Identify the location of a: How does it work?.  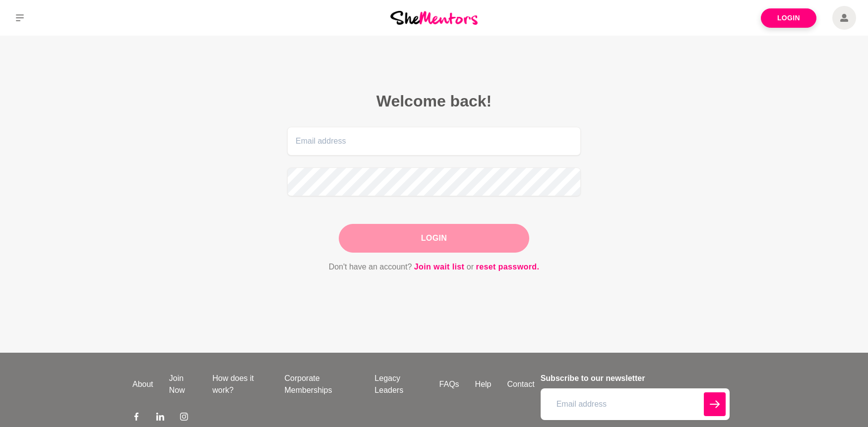
(240, 384).